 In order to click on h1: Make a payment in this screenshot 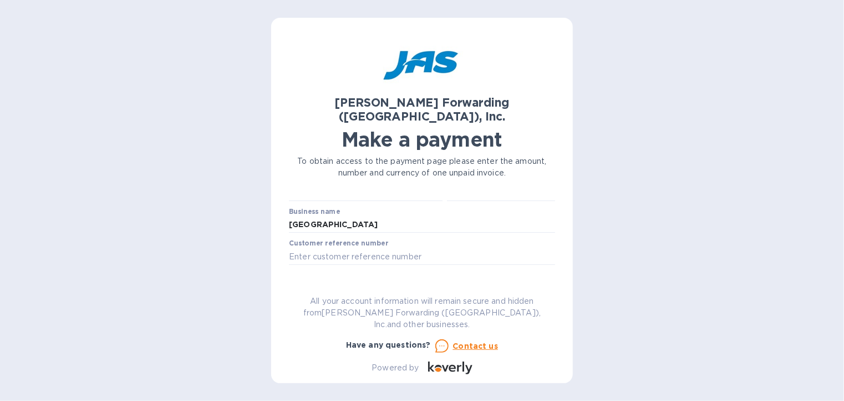, I will do `click(422, 139)`.